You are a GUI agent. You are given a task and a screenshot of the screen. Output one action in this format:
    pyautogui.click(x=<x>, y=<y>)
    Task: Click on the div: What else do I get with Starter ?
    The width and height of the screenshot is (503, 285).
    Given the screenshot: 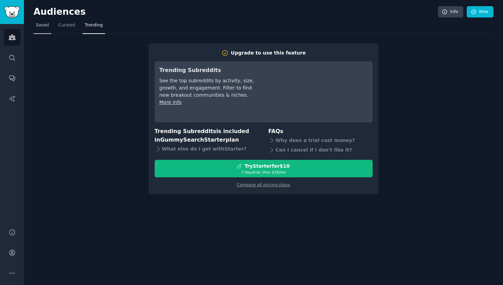 What is the action you would take?
    pyautogui.click(x=207, y=149)
    